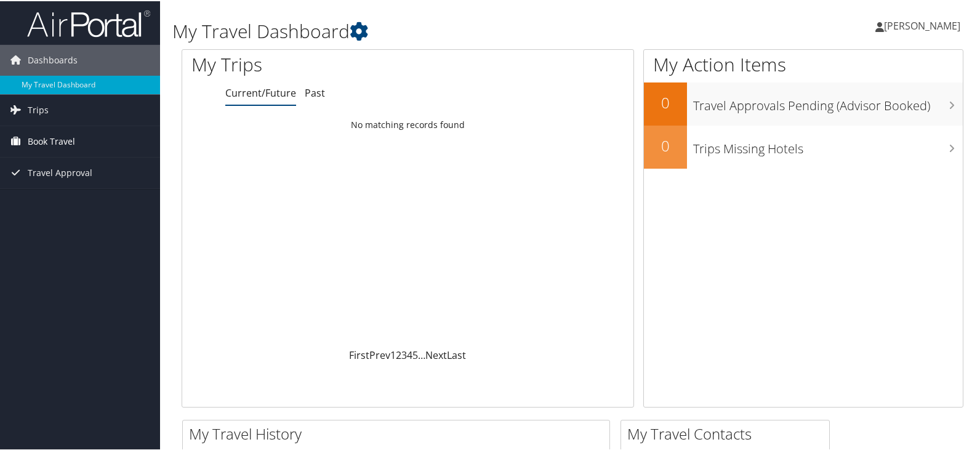 This screenshot has width=980, height=450. Describe the element at coordinates (803, 146) in the screenshot. I see `a: 0Trips Missing Hotels` at that location.